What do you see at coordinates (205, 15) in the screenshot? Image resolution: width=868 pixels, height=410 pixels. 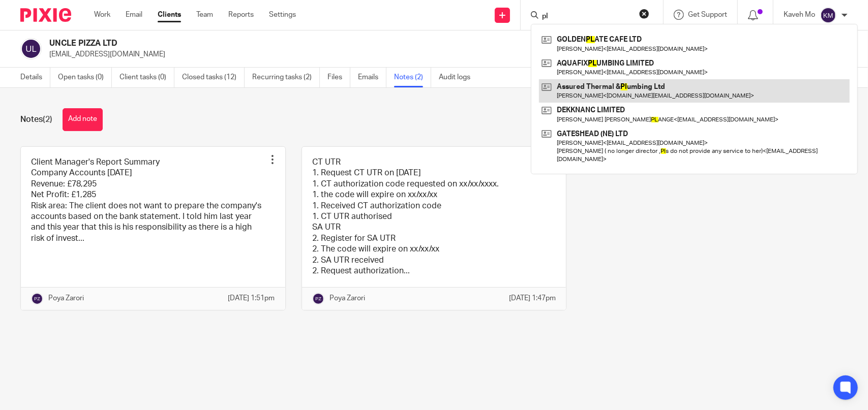 I see `a: Team` at bounding box center [205, 15].